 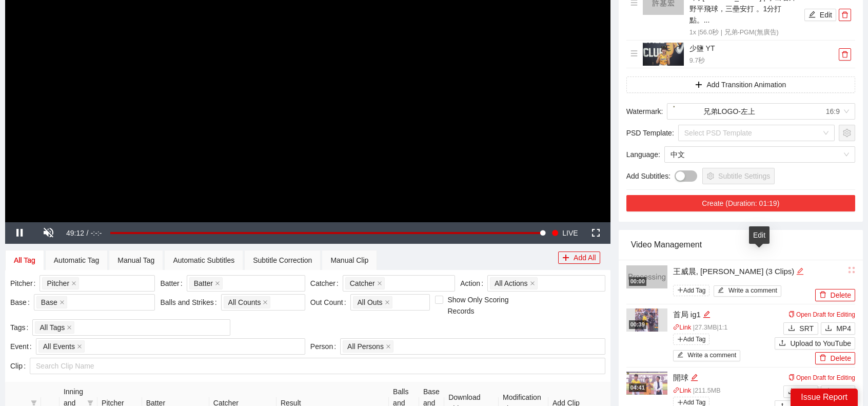 What do you see at coordinates (820, 15) in the screenshot?
I see `button: editEdit` at bounding box center [820, 15].